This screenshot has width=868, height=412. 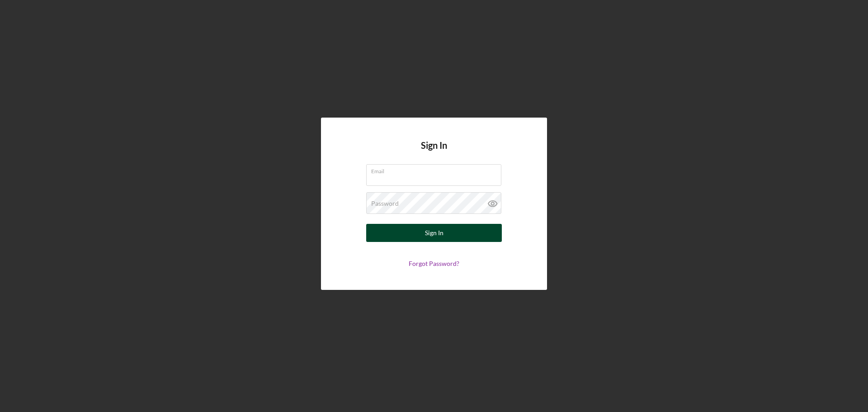 What do you see at coordinates (434, 152) in the screenshot?
I see `h4: Sign In` at bounding box center [434, 152].